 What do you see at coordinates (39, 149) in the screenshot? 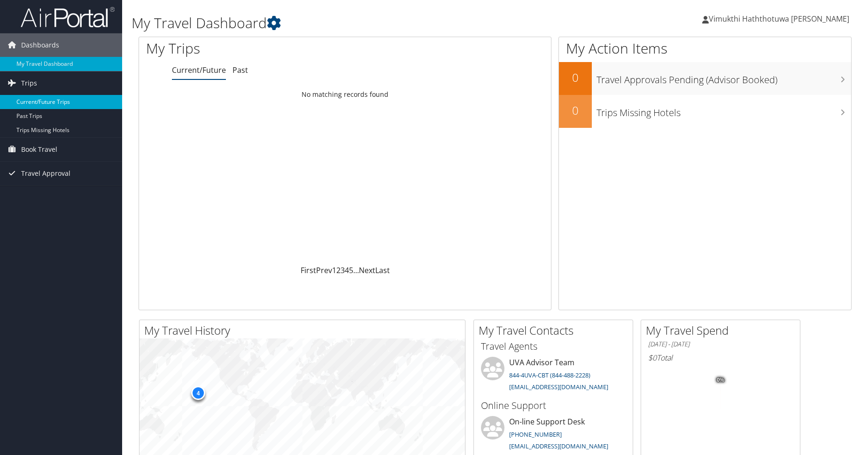
I see `span: Book Travel` at bounding box center [39, 149].